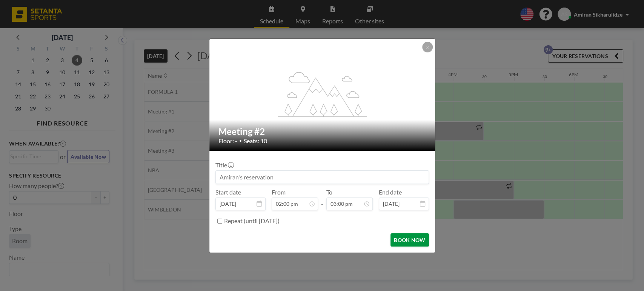 The width and height of the screenshot is (644, 291). I want to click on g: flex-grow: 1.2;, so click(322, 94).